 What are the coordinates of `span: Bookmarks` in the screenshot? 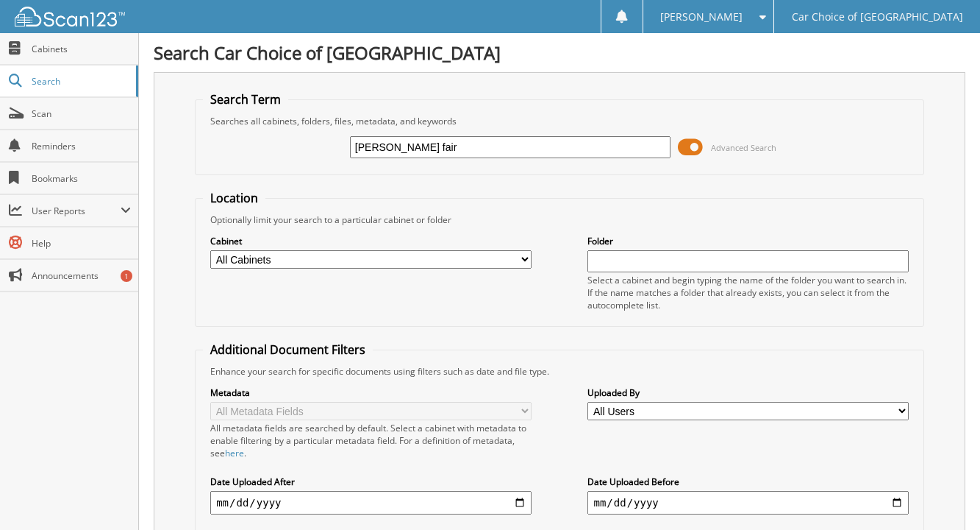 It's located at (81, 178).